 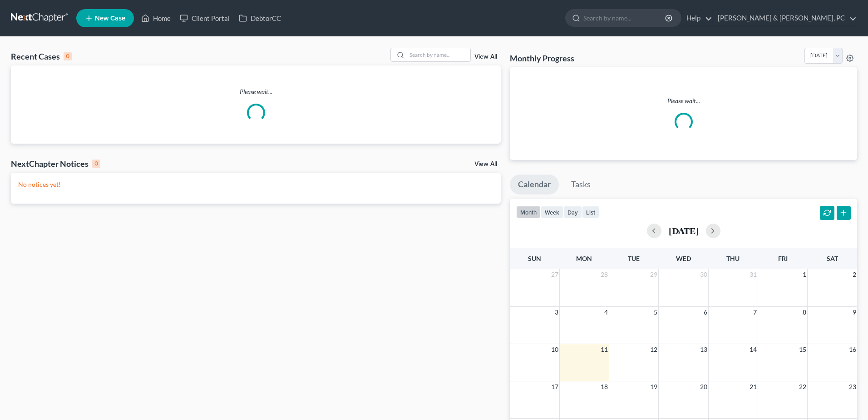 What do you see at coordinates (804, 275) in the screenshot?
I see `span: 1` at bounding box center [804, 275].